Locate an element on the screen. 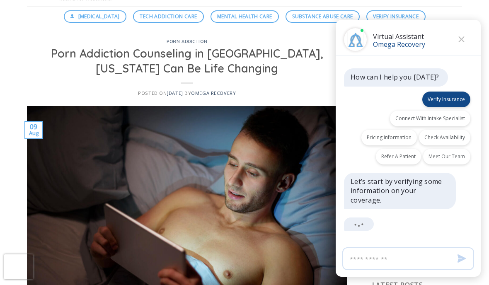 The height and width of the screenshot is (285, 489). span: by is located at coordinates (210, 93).